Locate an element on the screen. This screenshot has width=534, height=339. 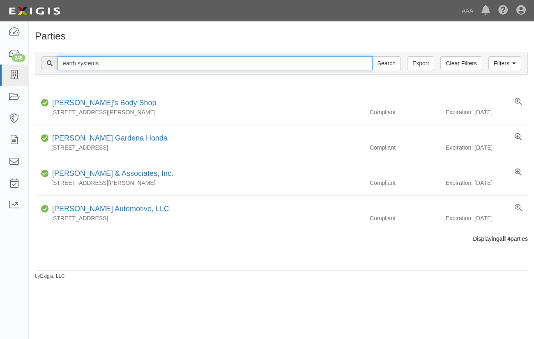
a: Filters is located at coordinates (505, 63).